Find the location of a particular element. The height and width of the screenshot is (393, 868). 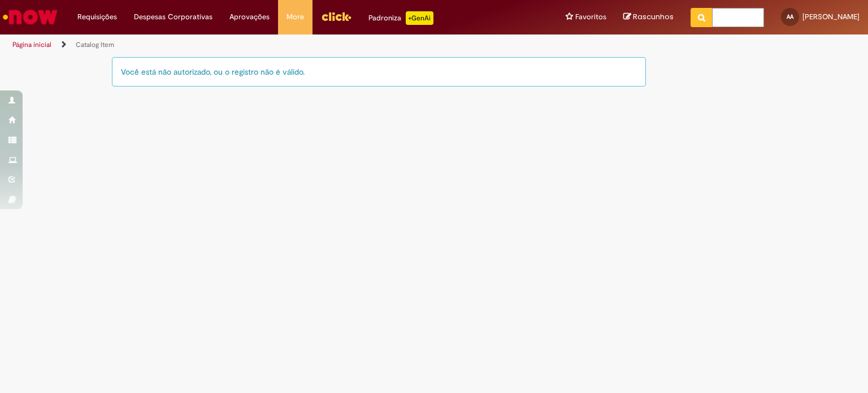

span: AA is located at coordinates (790, 16).